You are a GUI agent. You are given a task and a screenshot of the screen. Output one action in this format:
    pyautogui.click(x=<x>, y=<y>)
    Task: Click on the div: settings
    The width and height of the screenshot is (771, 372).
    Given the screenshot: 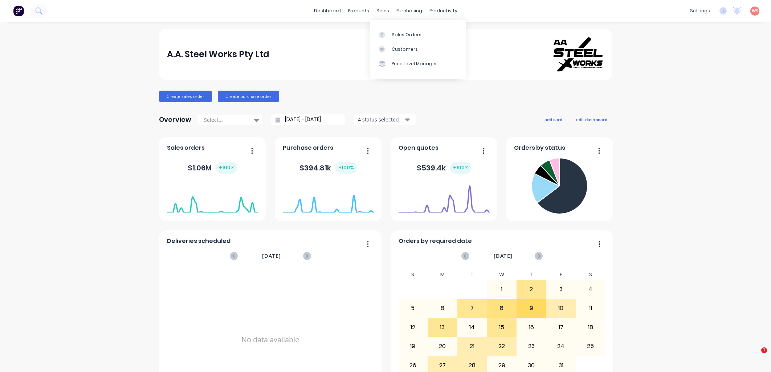 What is the action you would take?
    pyautogui.click(x=699, y=11)
    